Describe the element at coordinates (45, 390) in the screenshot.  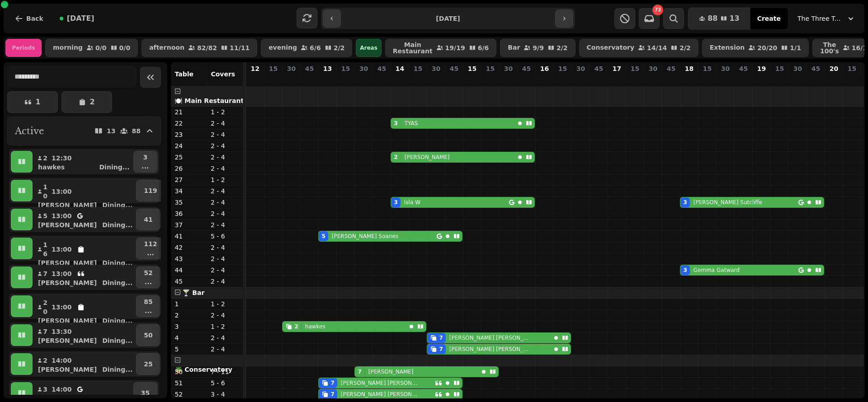
I see `p: 3` at that location.